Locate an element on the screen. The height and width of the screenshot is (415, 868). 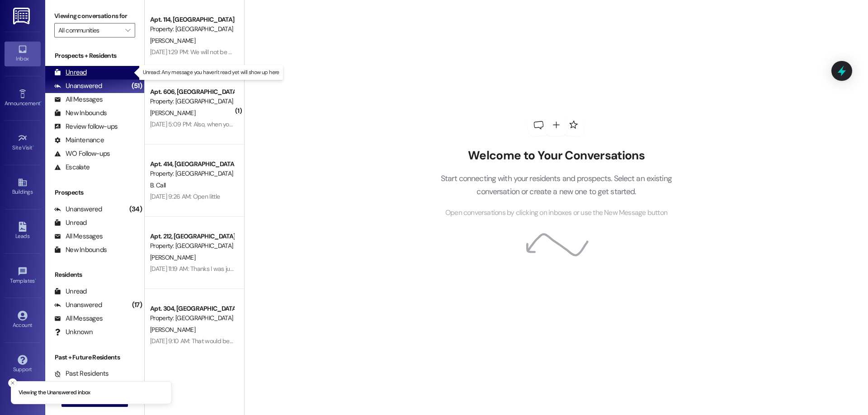
p: Viewing the Unanswered inbox is located at coordinates (55, 393).